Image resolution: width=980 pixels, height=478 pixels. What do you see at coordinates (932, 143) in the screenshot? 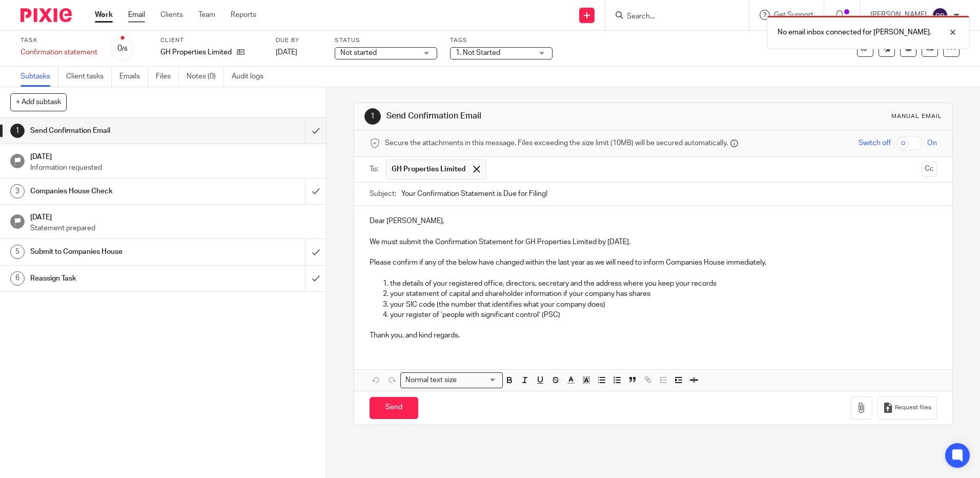
I see `span: On` at bounding box center [932, 143].